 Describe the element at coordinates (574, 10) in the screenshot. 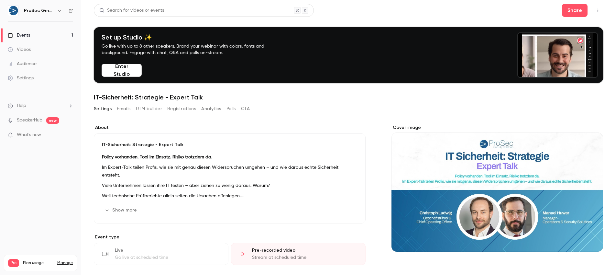

I see `button: Share` at that location.